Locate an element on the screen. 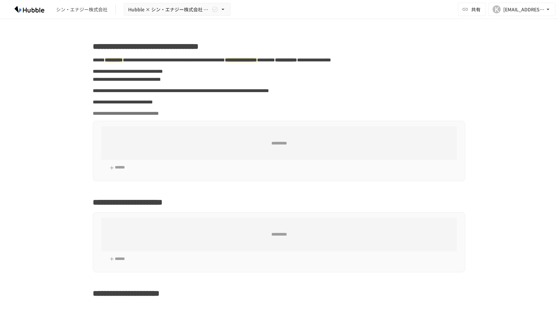  div: シン・エナジー株式会社 is located at coordinates (82, 9).